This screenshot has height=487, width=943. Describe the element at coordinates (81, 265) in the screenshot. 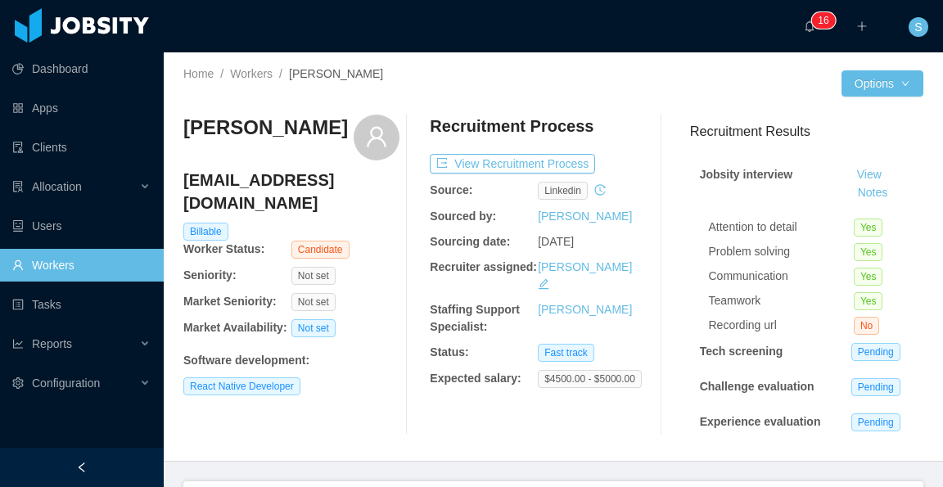

I see `a: icon: userWorkers` at that location.